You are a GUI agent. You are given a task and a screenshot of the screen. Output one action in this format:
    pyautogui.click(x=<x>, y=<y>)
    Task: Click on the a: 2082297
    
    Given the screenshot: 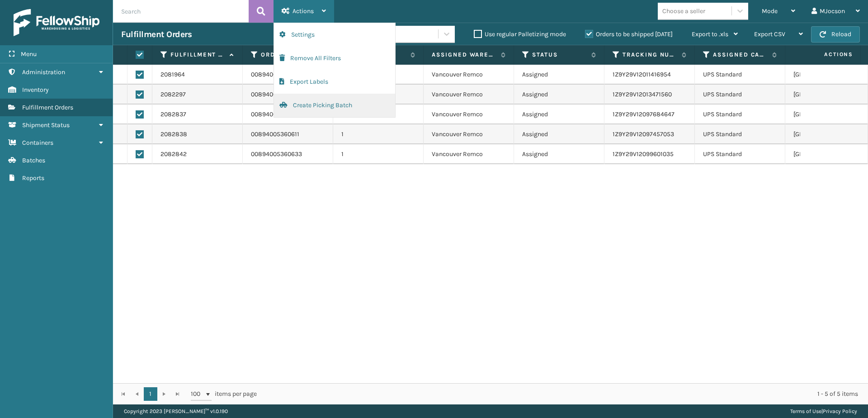 What is the action you would take?
    pyautogui.click(x=173, y=94)
    